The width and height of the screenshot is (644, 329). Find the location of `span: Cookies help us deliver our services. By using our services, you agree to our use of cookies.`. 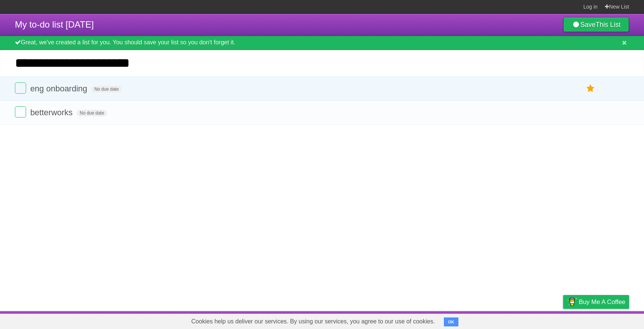

span: Cookies help us deliver our services. By using our services, you agree to our use of cookies. is located at coordinates (313, 322).